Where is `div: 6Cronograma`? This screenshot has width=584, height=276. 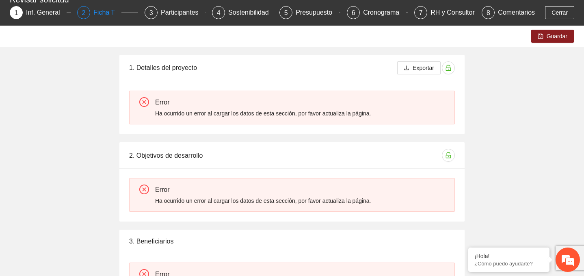
div: 6Cronograma is located at coordinates (377, 13).